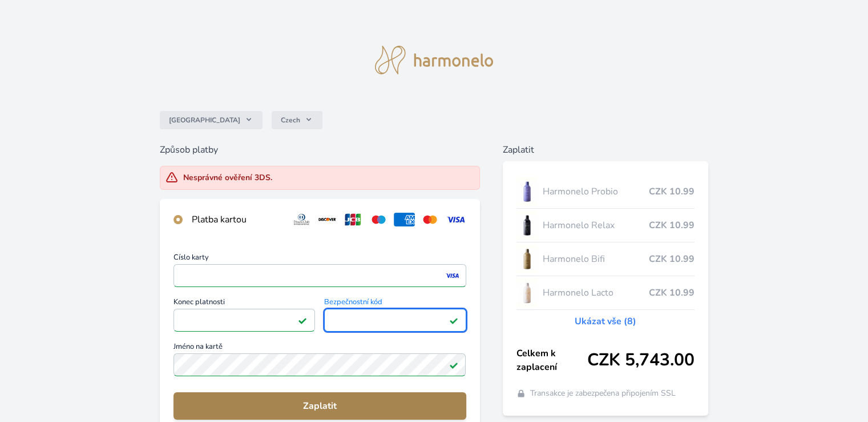 This screenshot has width=868, height=422. Describe the element at coordinates (606, 150) in the screenshot. I see `h6: Zaplatit` at that location.